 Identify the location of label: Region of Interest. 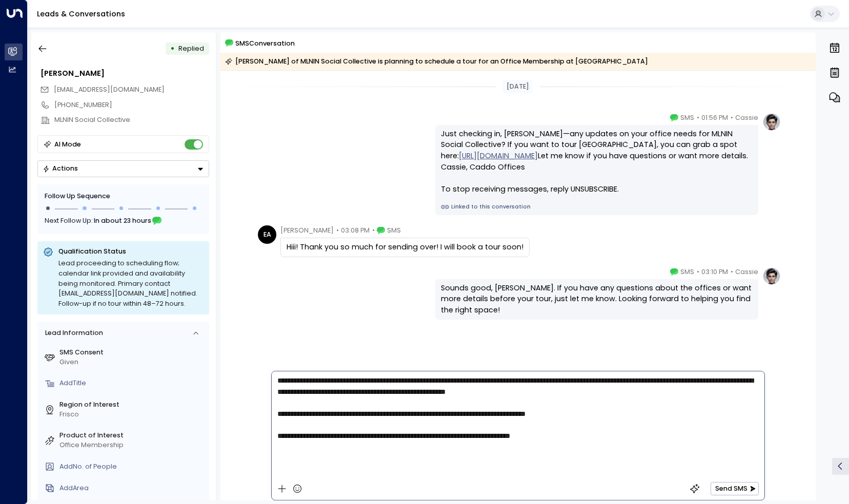
(132, 405).